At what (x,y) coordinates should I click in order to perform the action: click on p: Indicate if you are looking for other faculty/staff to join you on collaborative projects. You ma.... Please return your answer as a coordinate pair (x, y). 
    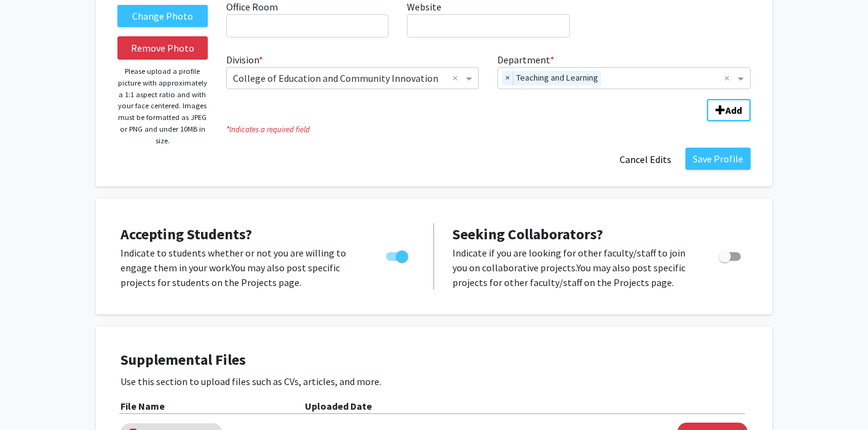
    Looking at the image, I should click on (574, 268).